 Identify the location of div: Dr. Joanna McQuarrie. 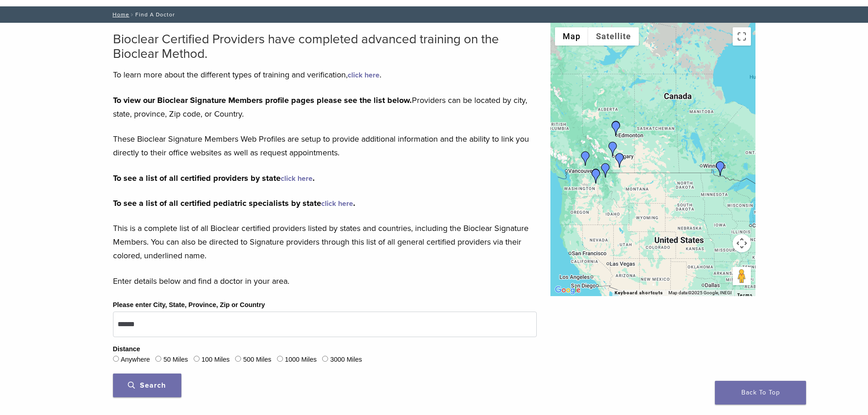
(721, 169).